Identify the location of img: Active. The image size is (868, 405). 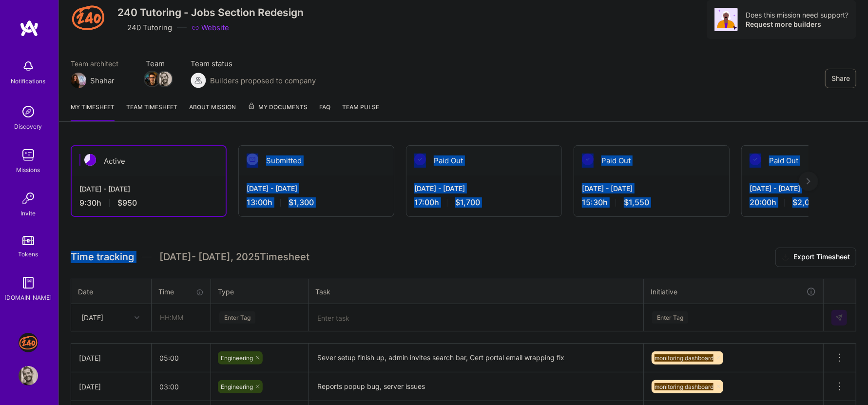
(90, 160).